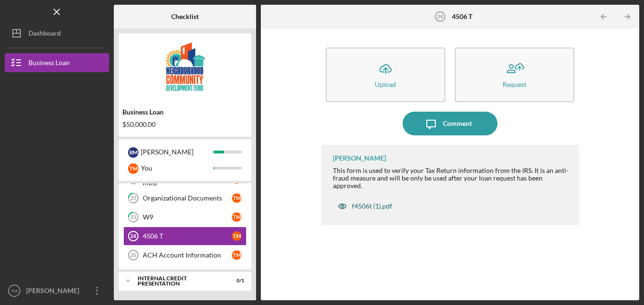 The height and width of the screenshot is (305, 644). I want to click on div: B M, so click(133, 152).